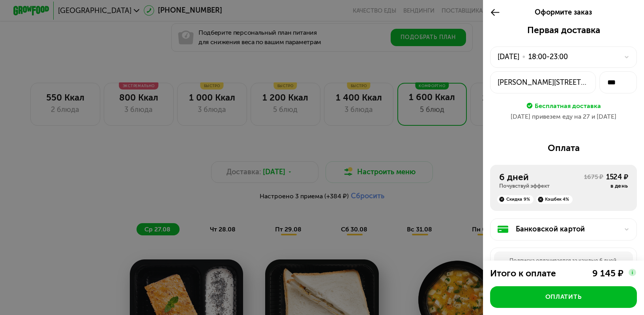 The width and height of the screenshot is (644, 315). Describe the element at coordinates (568, 106) in the screenshot. I see `div: Бесплатная доставка` at that location.